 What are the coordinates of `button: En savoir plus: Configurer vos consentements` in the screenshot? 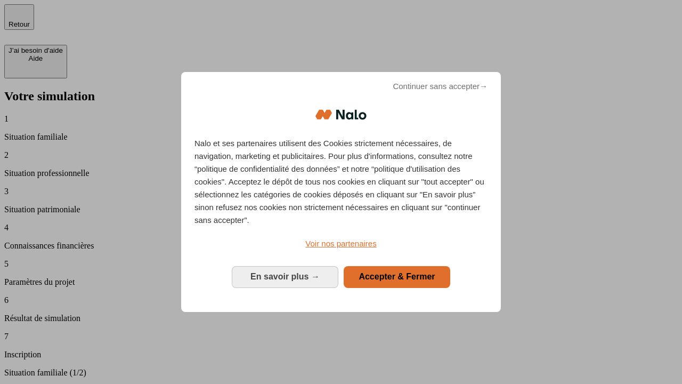 It's located at (285, 276).